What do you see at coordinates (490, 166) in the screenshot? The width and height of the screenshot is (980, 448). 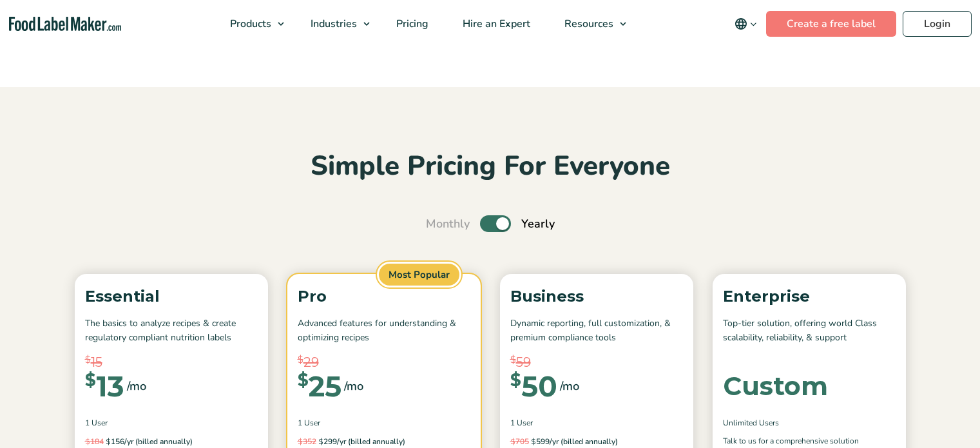 I see `h2: Simple Pricing For Everyone` at bounding box center [490, 166].